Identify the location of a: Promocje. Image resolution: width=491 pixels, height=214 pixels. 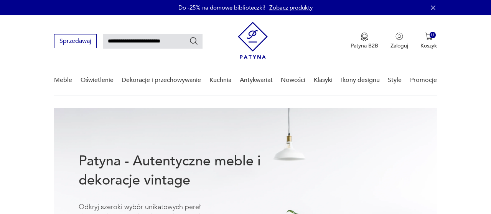
(423, 80).